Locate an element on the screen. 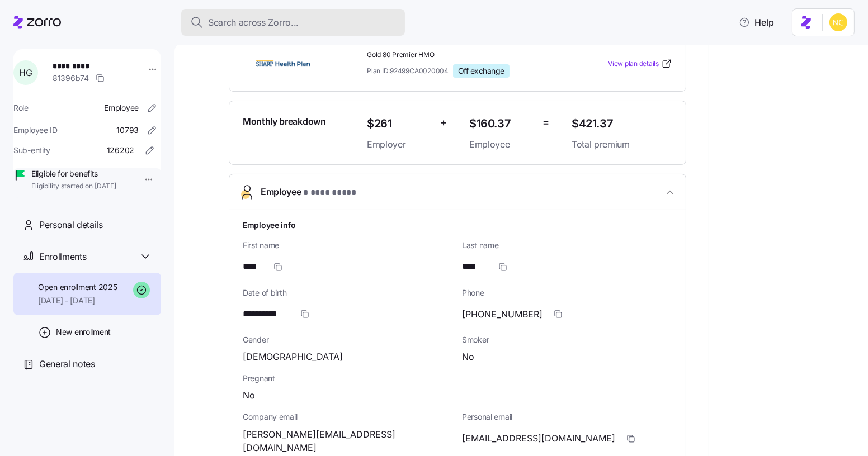  button: Search across Zorro... is located at coordinates (293, 22).